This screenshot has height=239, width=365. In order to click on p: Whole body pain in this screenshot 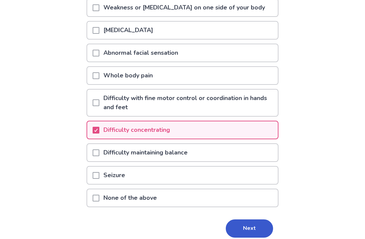, I will do `click(128, 75)`.